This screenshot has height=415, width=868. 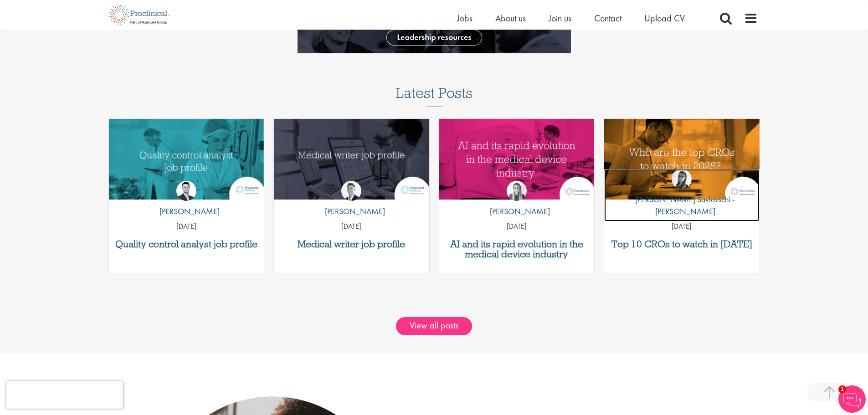 I want to click on h3: Latest Posts, so click(x=434, y=97).